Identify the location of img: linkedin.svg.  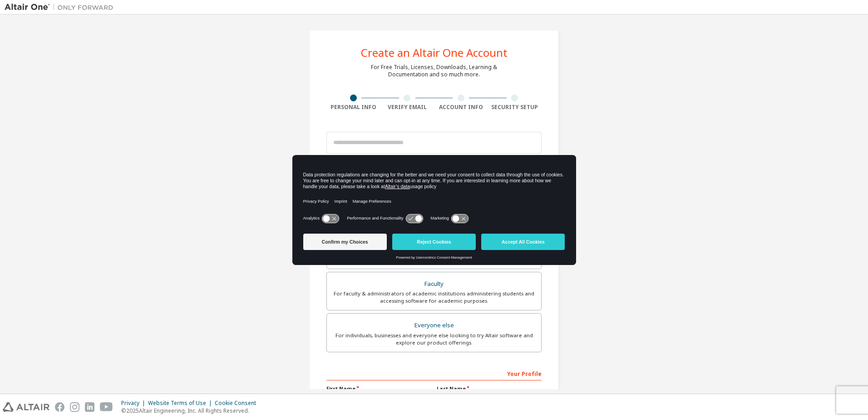
(89, 406).